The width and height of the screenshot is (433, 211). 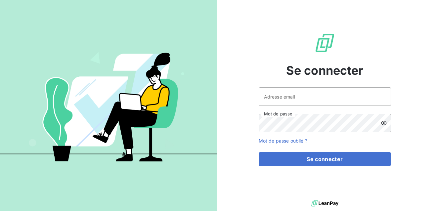 I want to click on button: Se connecter, so click(x=325, y=159).